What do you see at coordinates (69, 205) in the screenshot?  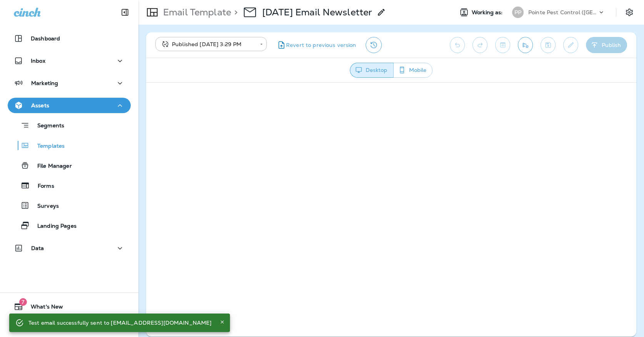 I see `button: Surveys` at bounding box center [69, 205].